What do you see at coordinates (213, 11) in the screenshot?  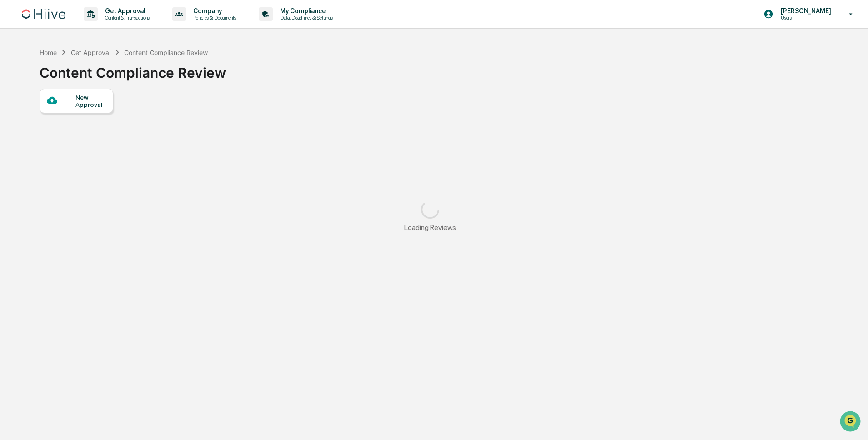 I see `p: Company` at bounding box center [213, 11].